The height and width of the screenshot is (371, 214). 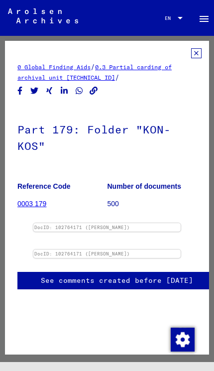 I want to click on img: Arolsen_neg.svg, so click(x=43, y=16).